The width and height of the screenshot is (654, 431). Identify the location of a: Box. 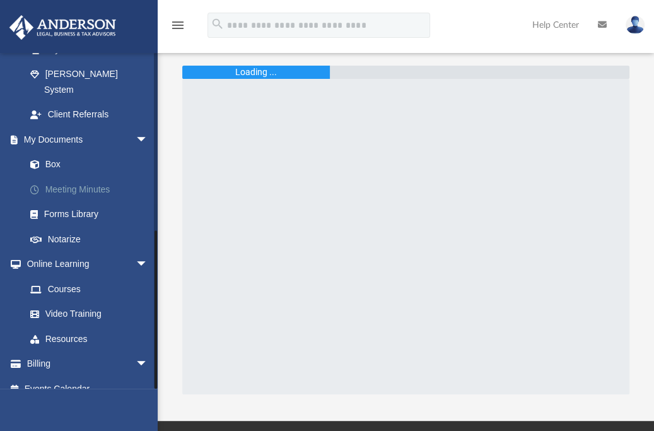
(89, 165).